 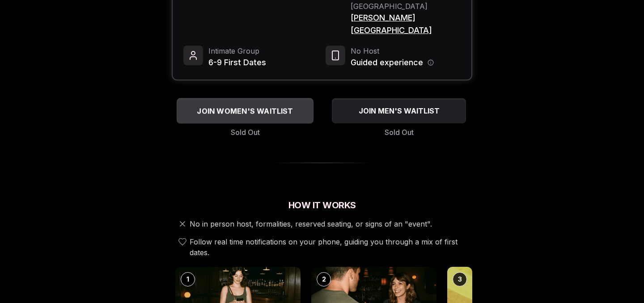 What do you see at coordinates (245, 110) in the screenshot?
I see `button: JOIN WOMEN'S WAITLIST - Sold Out` at bounding box center [245, 110].